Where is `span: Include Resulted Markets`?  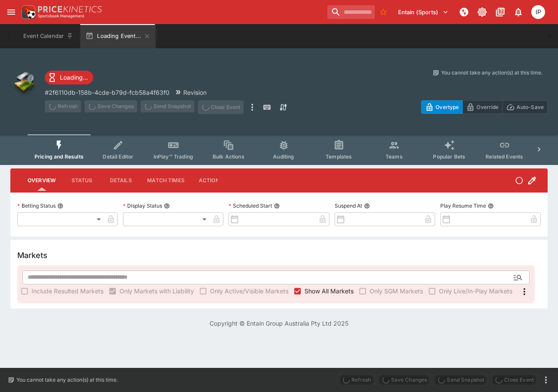
span: Include Resulted Markets is located at coordinates (67, 291).